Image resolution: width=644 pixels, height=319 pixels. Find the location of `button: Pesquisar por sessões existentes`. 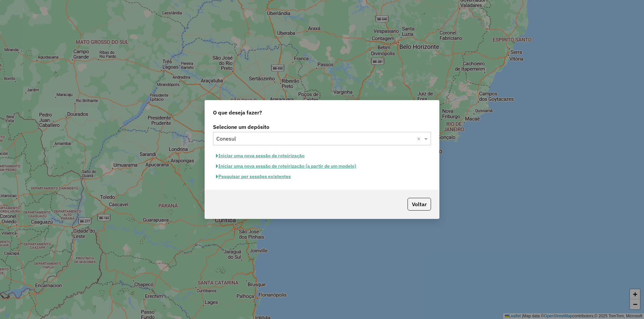

button: Pesquisar por sessões existentes is located at coordinates (253, 176).